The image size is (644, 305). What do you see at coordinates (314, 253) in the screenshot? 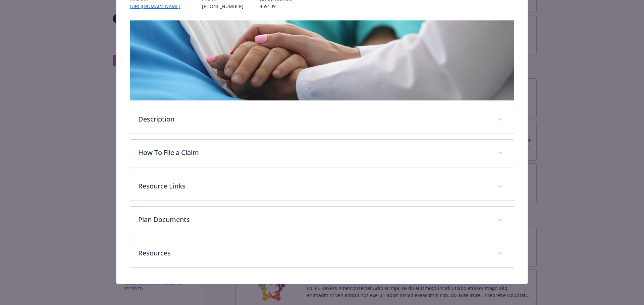
I see `p: Resources` at bounding box center [314, 253].